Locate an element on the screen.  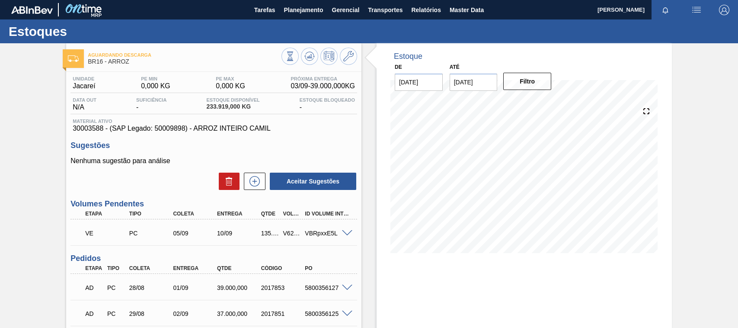
button: Aceitar Sugestões is located at coordinates (313, 181).